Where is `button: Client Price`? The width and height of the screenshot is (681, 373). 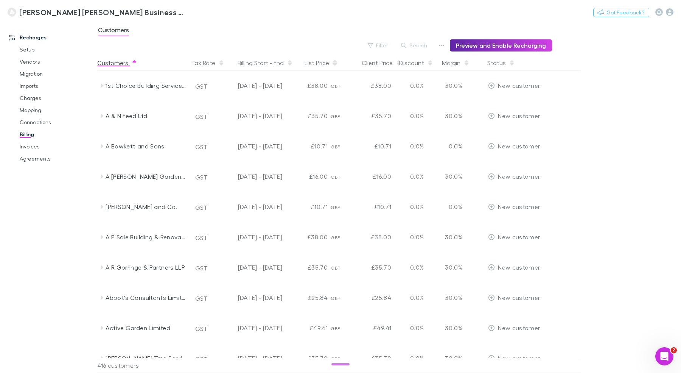 button: Client Price is located at coordinates (382, 63).